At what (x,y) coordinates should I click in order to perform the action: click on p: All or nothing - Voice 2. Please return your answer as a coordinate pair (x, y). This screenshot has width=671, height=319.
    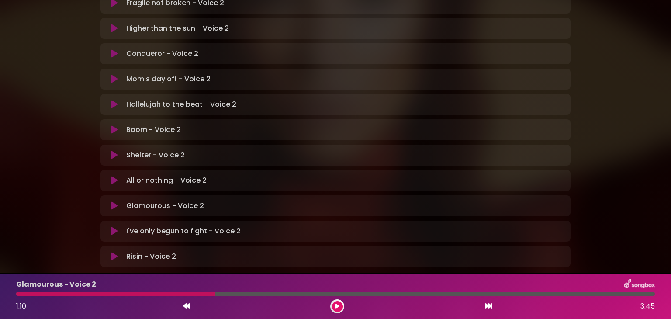
    Looking at the image, I should click on (166, 180).